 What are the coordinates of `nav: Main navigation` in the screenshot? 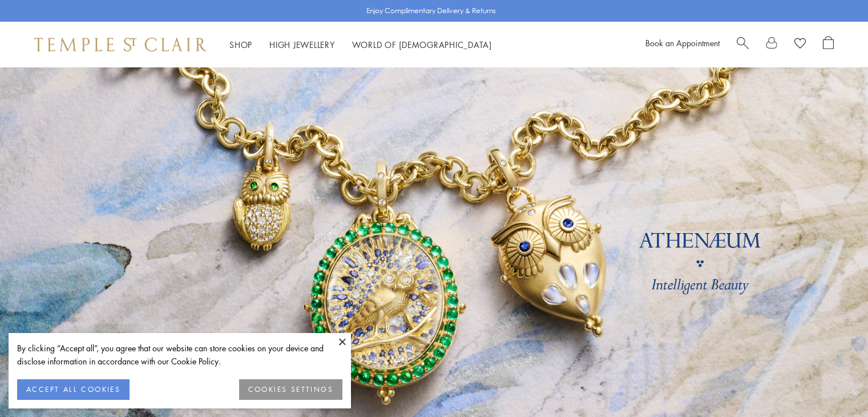 It's located at (360, 45).